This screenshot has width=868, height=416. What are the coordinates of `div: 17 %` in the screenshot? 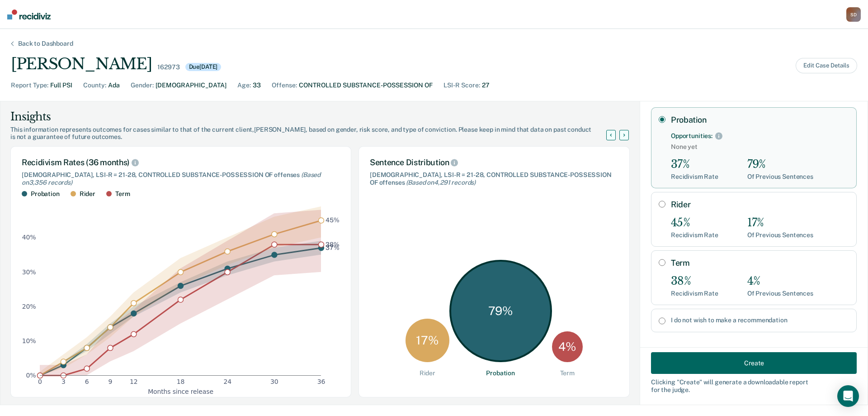 It's located at (427, 340).